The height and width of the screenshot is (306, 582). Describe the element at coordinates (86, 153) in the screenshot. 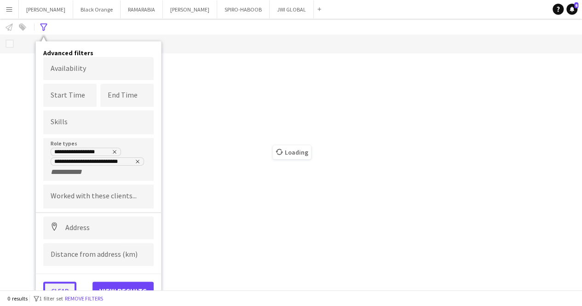

I see `div: Production Manager` at that location.